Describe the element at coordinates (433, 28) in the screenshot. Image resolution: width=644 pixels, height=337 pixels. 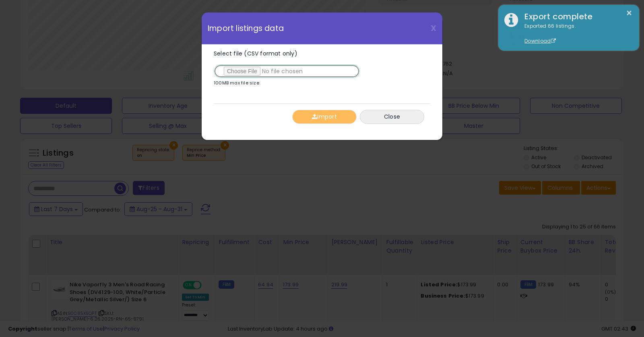
I see `span: X` at that location.